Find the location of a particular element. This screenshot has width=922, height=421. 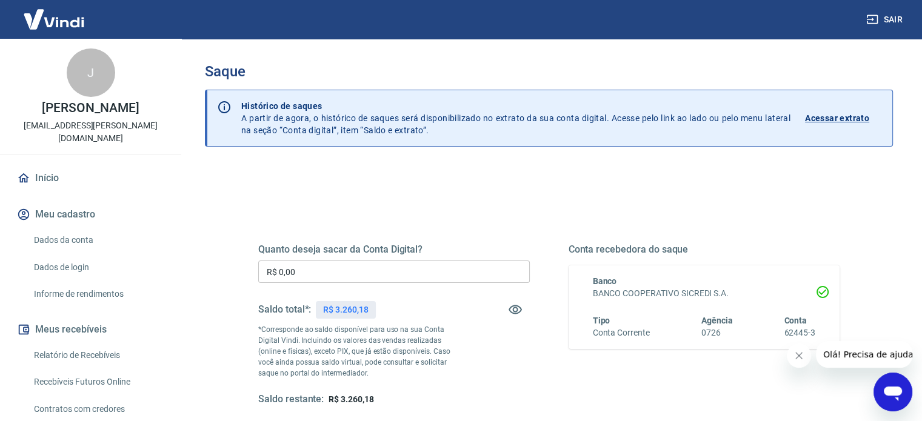

h6: 0726 is located at coordinates (717, 333).